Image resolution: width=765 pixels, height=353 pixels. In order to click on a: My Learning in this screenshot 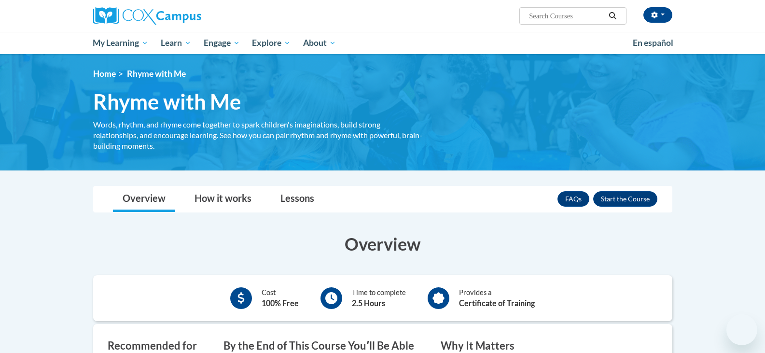, I will do `click(121, 43)`.